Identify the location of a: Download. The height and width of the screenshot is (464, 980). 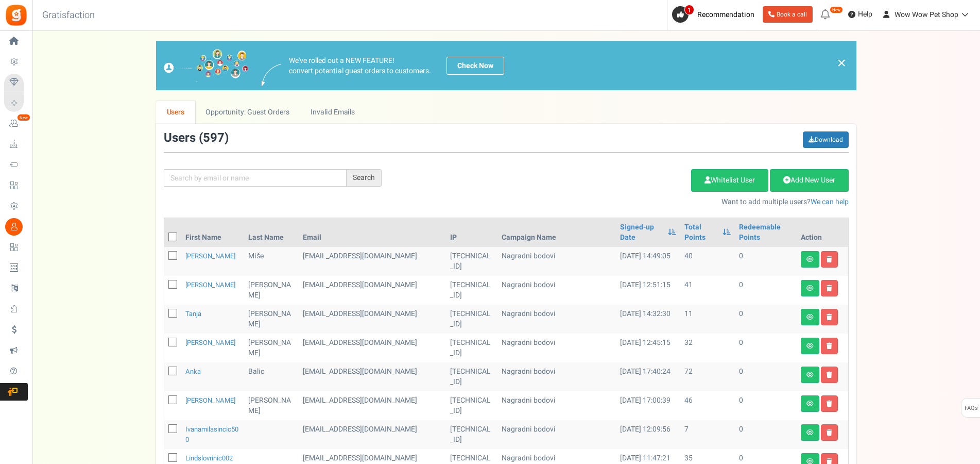
(825, 139).